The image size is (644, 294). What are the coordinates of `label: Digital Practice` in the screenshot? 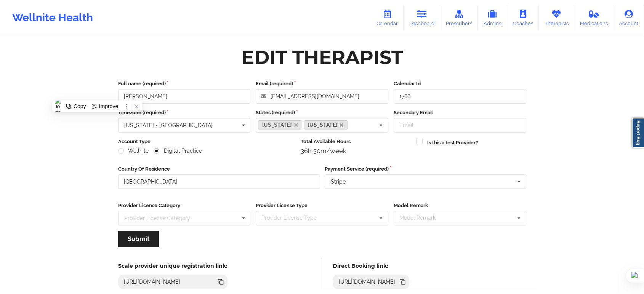 It's located at (177, 151).